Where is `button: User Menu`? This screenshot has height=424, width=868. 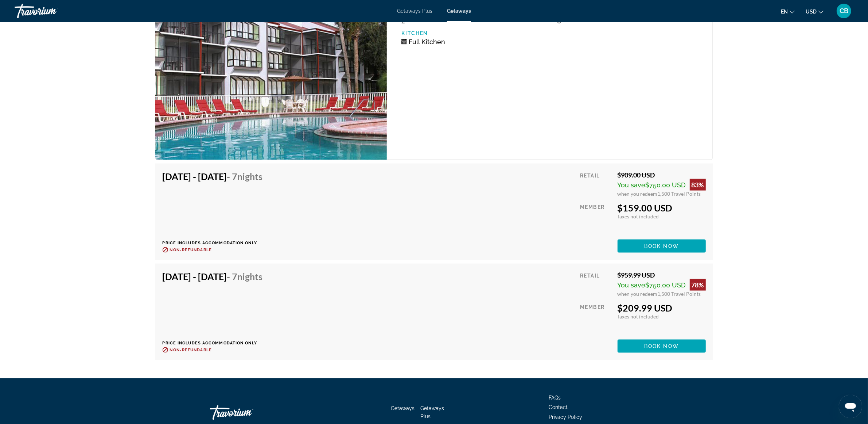 button: User Menu is located at coordinates (844, 11).